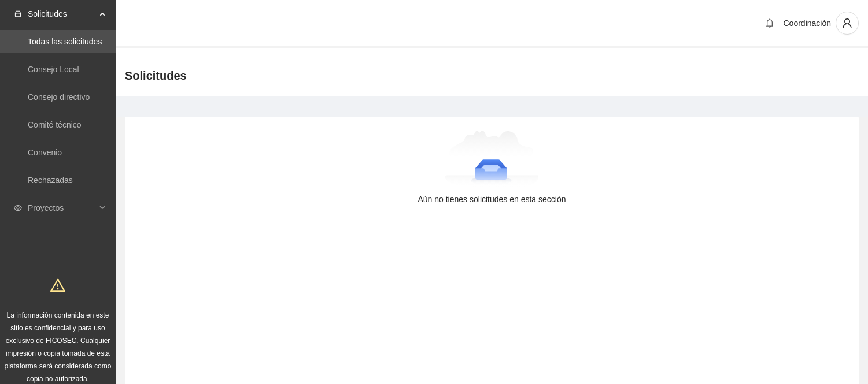 This screenshot has width=868, height=384. Describe the element at coordinates (769, 23) in the screenshot. I see `button: bell` at that location.